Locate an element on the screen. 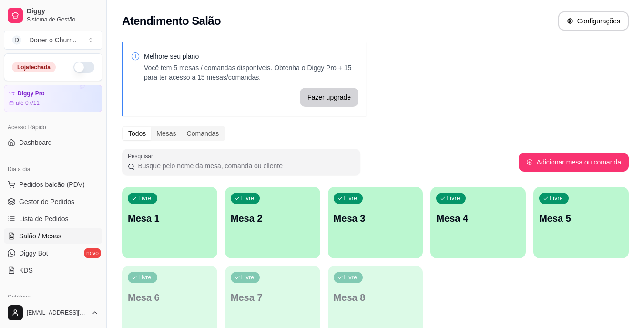 This screenshot has height=328, width=644. button: LivreMesa 2 is located at coordinates (273, 223).